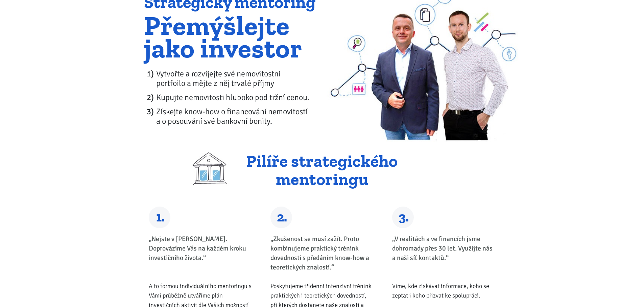  I want to click on div: Víme, kde získávat informace, koho se zeptat i koho přizvat ke spolupráci., so click(444, 291).